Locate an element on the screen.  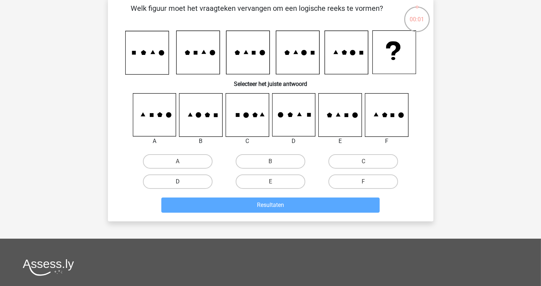
label: D is located at coordinates (178, 182).